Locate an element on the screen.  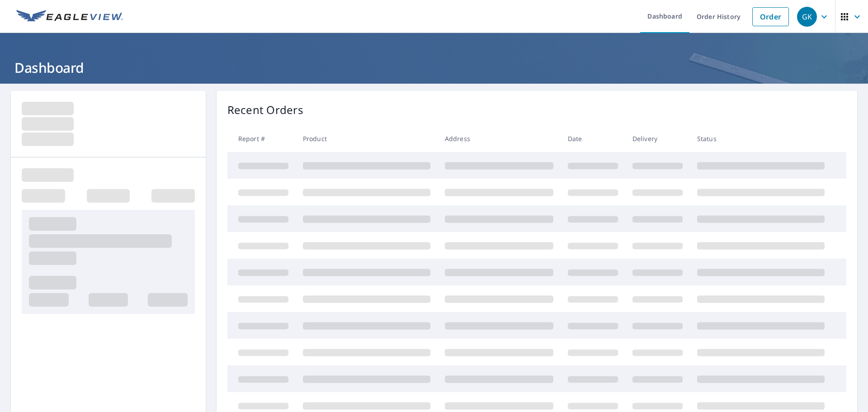
img: EV Logo is located at coordinates (70, 17).